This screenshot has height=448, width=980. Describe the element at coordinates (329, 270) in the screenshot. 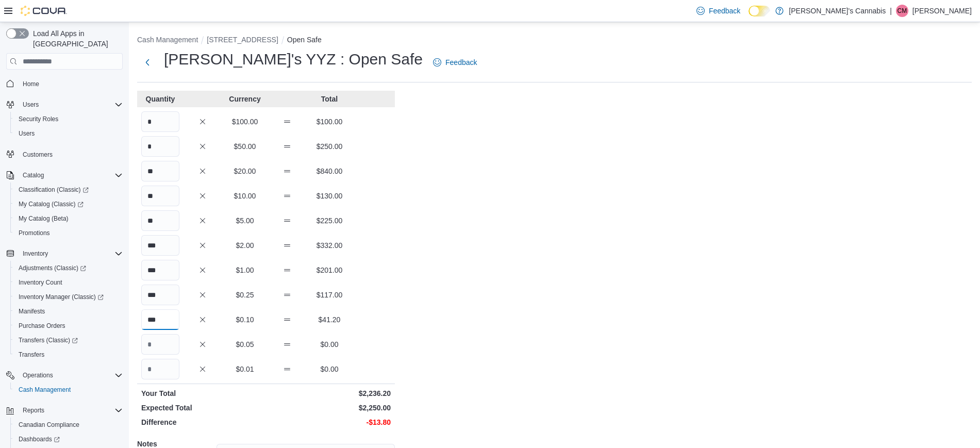

I see `p: $201.00` at that location.